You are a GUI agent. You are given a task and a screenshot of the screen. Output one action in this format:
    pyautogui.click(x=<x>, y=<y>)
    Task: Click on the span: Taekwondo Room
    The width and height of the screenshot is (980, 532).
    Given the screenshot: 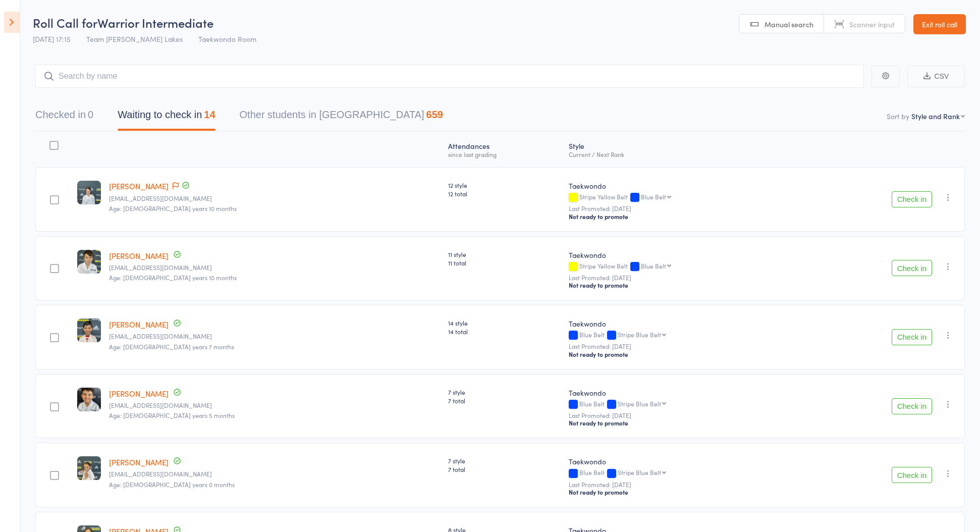 What is the action you would take?
    pyautogui.click(x=227, y=39)
    